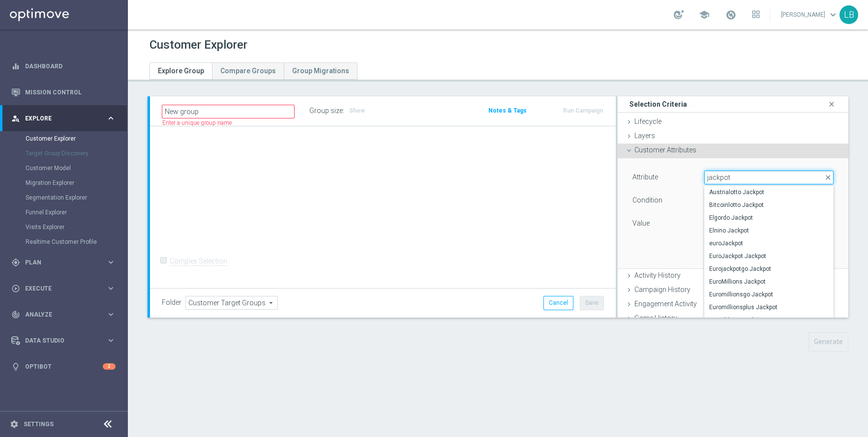 This screenshot has width=868, height=437. I want to click on a: Customer Explorer, so click(64, 139).